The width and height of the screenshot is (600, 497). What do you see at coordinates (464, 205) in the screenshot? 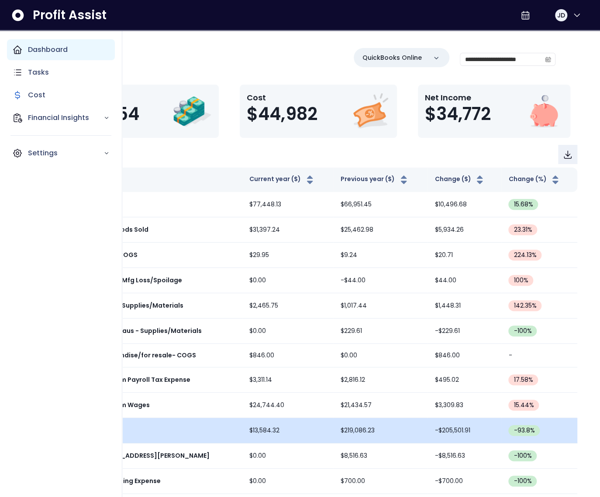
I see `td: $10,496.68` at bounding box center [464, 205].